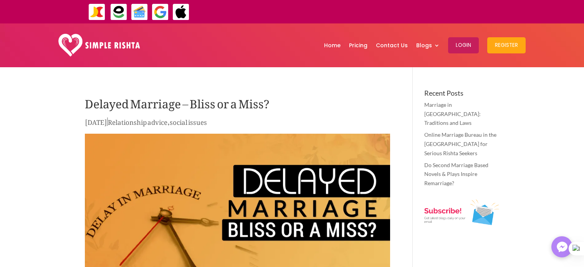 The height and width of the screenshot is (267, 584). What do you see at coordinates (461, 95) in the screenshot?
I see `h4: Recent Posts` at bounding box center [461, 95].